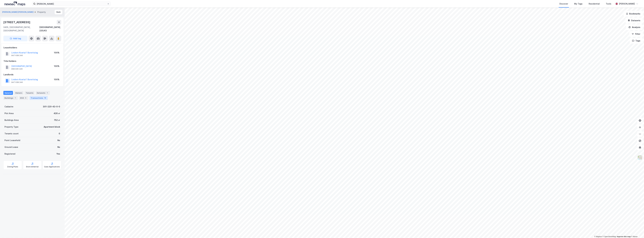 The width and height of the screenshot is (644, 238). I want to click on div: Zoning Plans, so click(12, 167).